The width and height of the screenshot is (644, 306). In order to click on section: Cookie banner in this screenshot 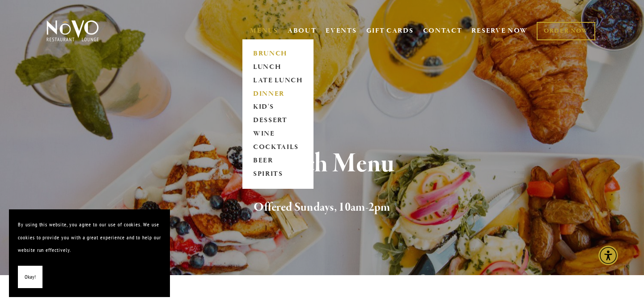, I will do `click(90, 253)`.